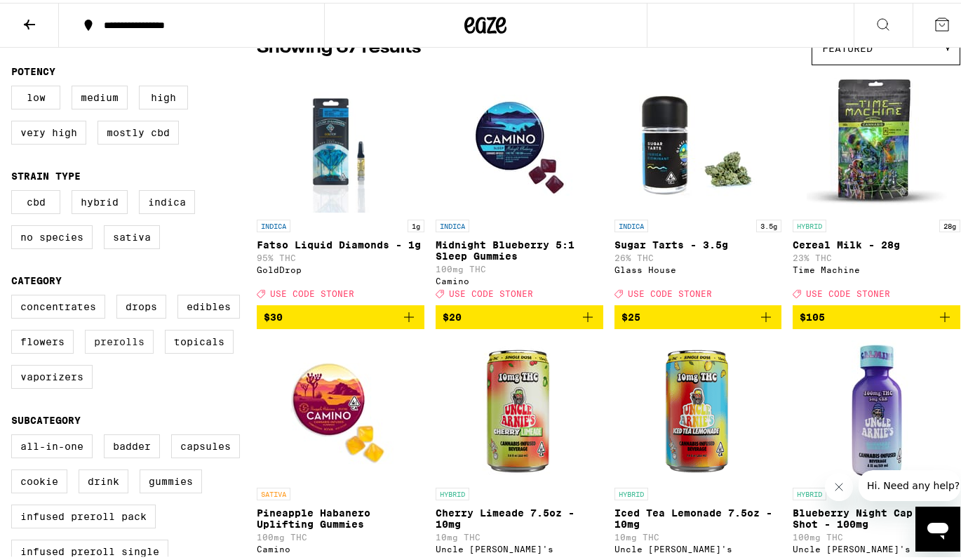 This screenshot has height=560, width=961. I want to click on label: Edibles, so click(208, 304).